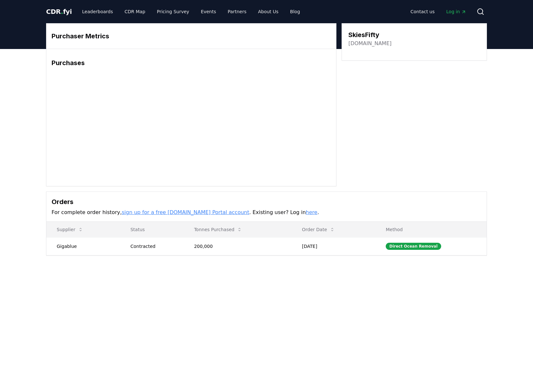  I want to click on a: Leaderboards, so click(97, 12).